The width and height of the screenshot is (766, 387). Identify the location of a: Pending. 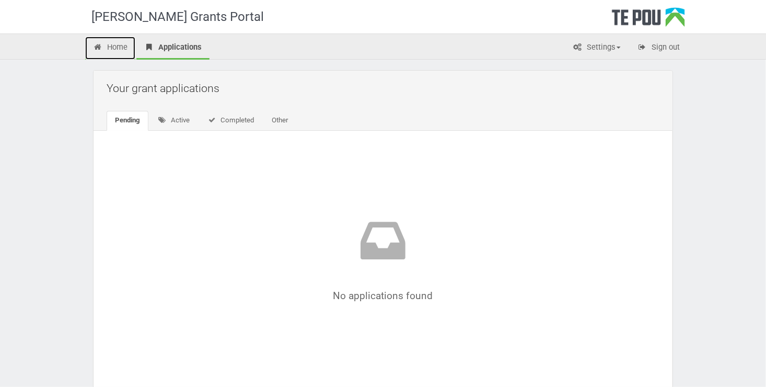
(127, 121).